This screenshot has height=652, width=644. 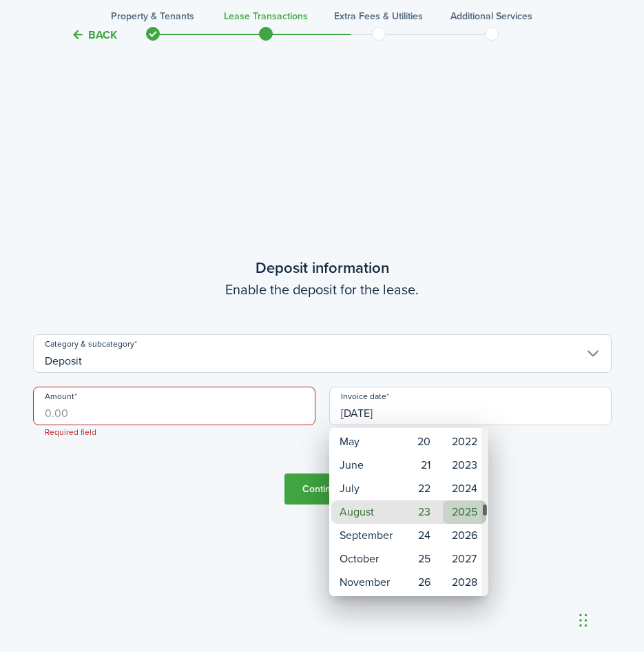 I want to click on mbsc-wheel-item: June, so click(x=366, y=465).